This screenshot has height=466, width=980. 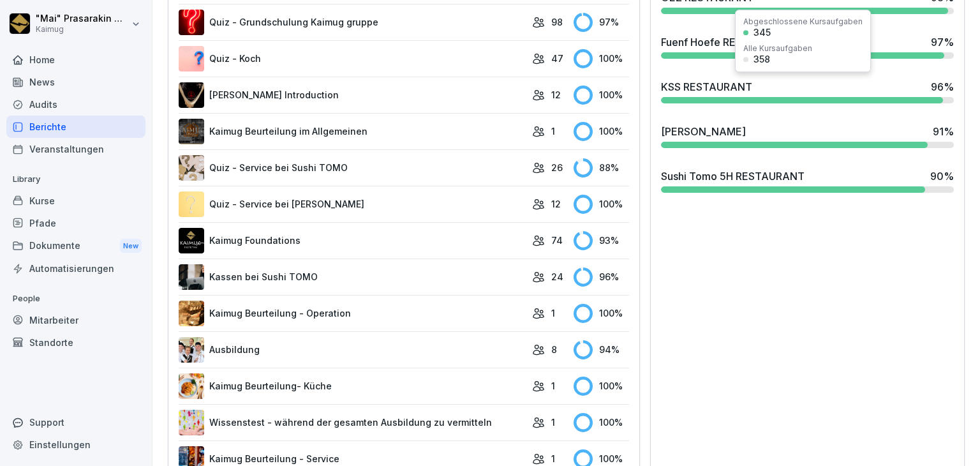 What do you see at coordinates (76, 200) in the screenshot?
I see `div: Kurse` at bounding box center [76, 200].